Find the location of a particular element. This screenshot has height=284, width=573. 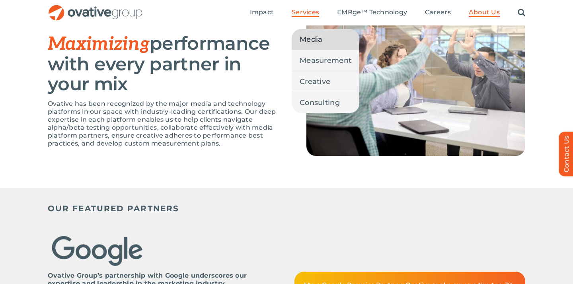

span: Services is located at coordinates (305, 12).